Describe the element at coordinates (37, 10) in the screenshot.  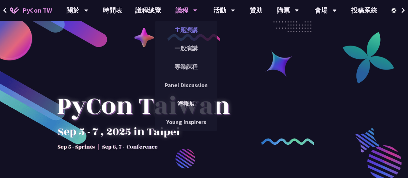
I see `span: PyCon TW` at that location.